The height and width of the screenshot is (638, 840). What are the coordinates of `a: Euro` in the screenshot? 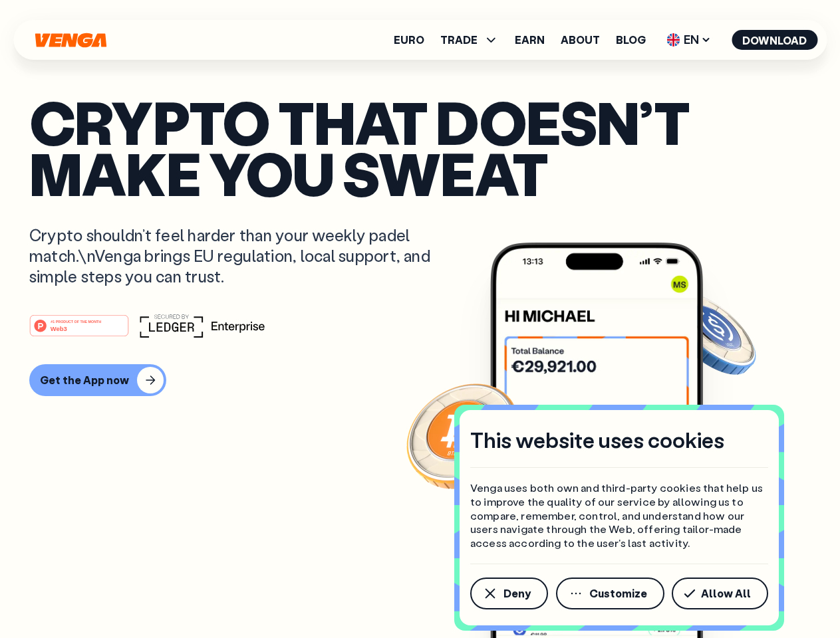 It's located at (409, 40).